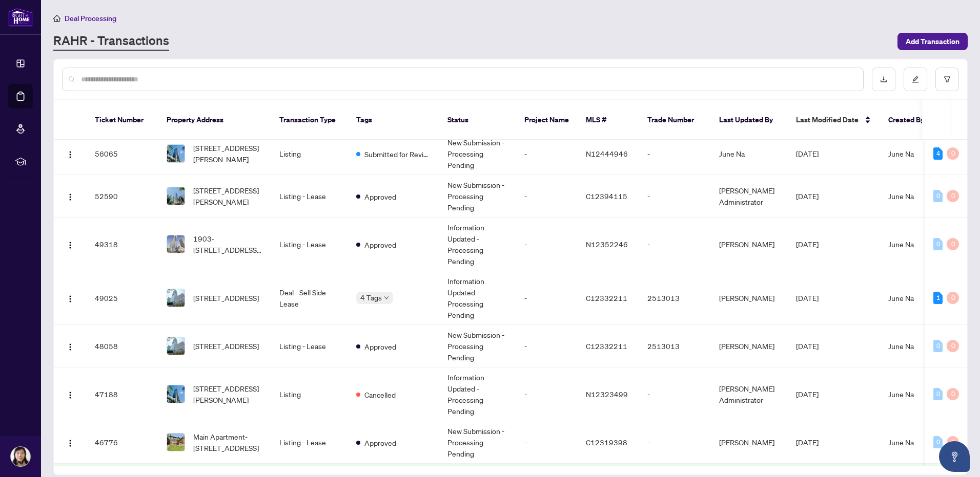 This screenshot has width=980, height=477. Describe the element at coordinates (939, 153) in the screenshot. I see `div: 4` at that location.